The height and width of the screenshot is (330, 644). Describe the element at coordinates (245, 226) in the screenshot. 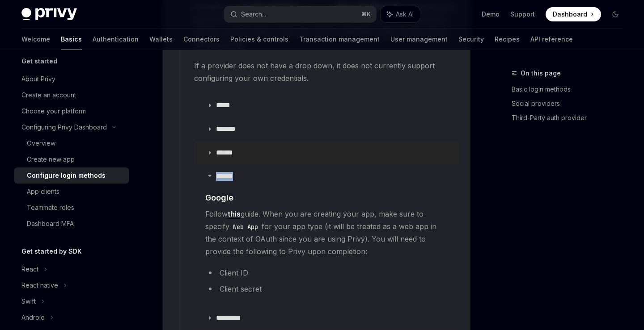

I see `code: Web App` at that location.